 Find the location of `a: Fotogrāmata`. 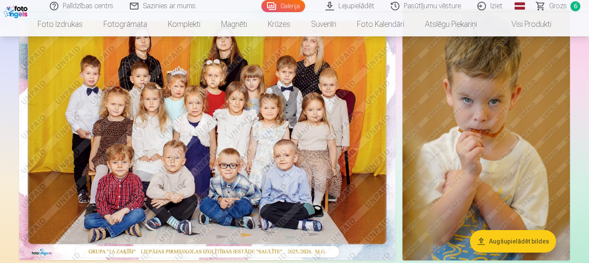

a: Fotogrāmata is located at coordinates (125, 24).